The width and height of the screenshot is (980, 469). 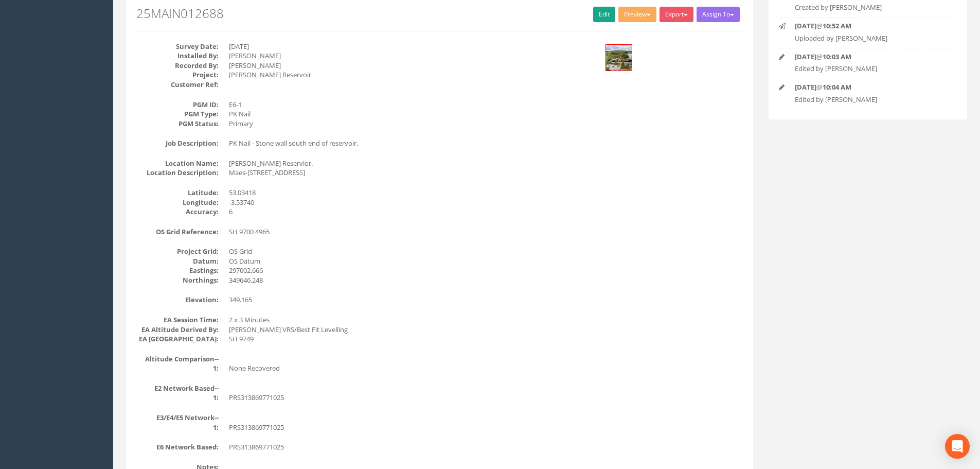 I want to click on dd: SH 9700 4965, so click(x=408, y=232).